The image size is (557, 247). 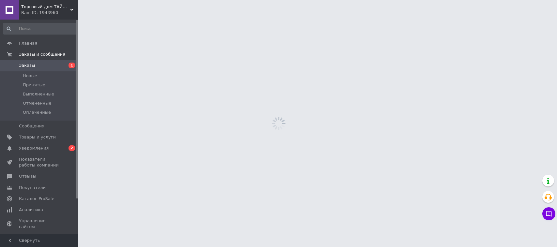 I want to click on span: Каталог ProSale, so click(x=37, y=199).